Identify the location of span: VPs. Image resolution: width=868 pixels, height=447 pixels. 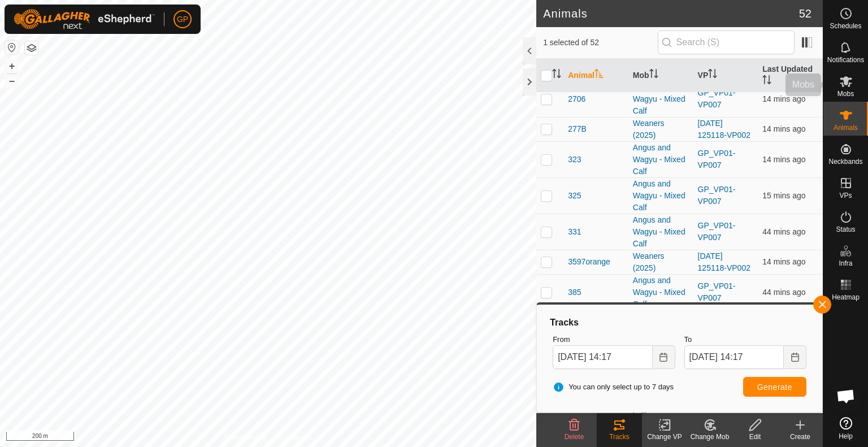
(845, 195).